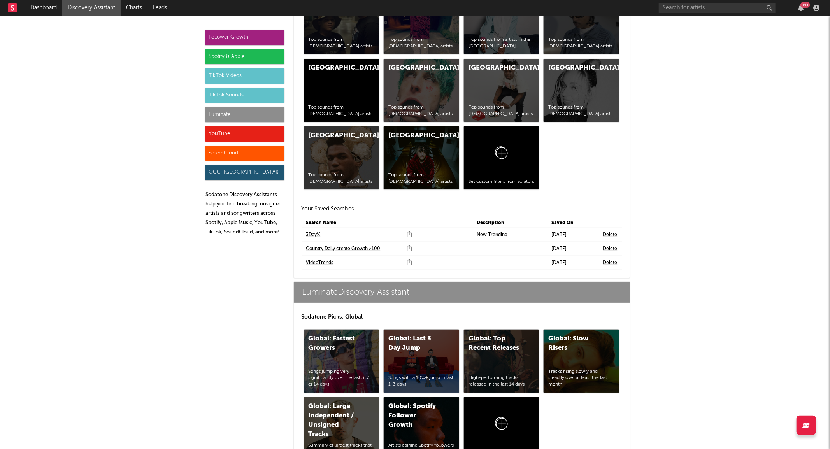 This screenshot has width=830, height=449. I want to click on div: Luminate, so click(245, 114).